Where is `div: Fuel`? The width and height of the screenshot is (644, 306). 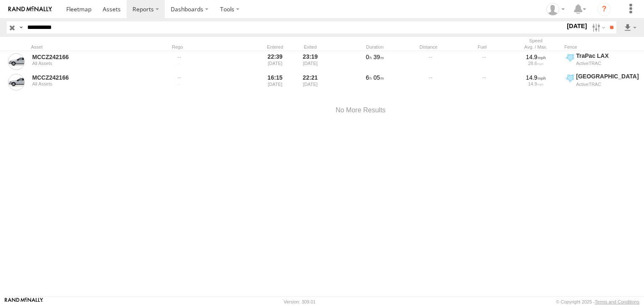
div: Fuel is located at coordinates (482, 47).